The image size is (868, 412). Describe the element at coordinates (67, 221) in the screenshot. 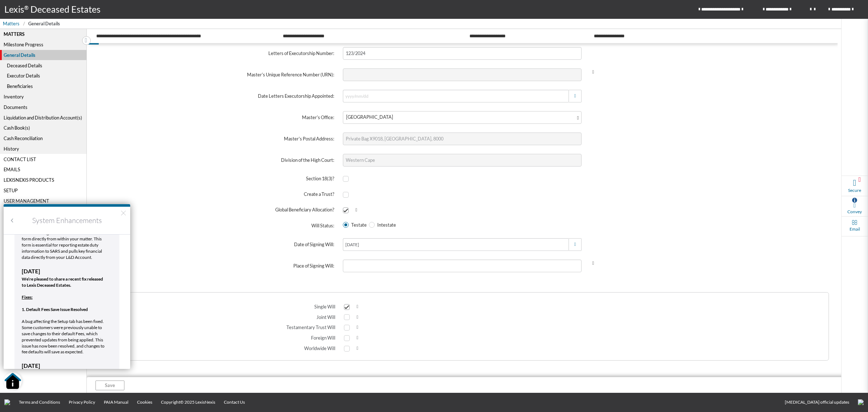

I see `h2: System Enhancements` at that location.